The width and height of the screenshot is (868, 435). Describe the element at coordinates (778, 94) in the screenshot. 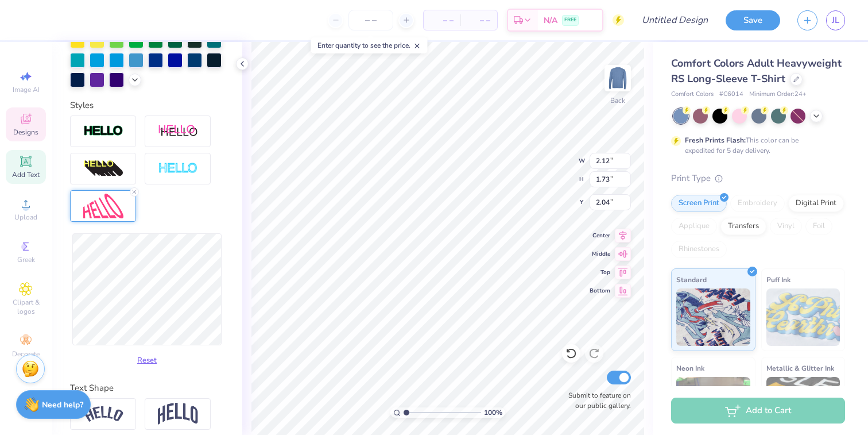

I see `span: Minimum Order: 24 +` at that location.